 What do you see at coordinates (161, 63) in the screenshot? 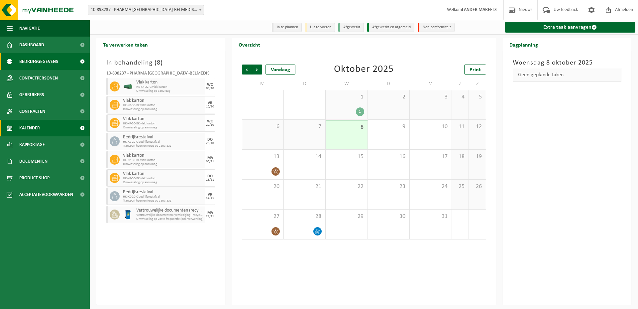
I see `h3: In behandeling ( )` at bounding box center [161, 63].